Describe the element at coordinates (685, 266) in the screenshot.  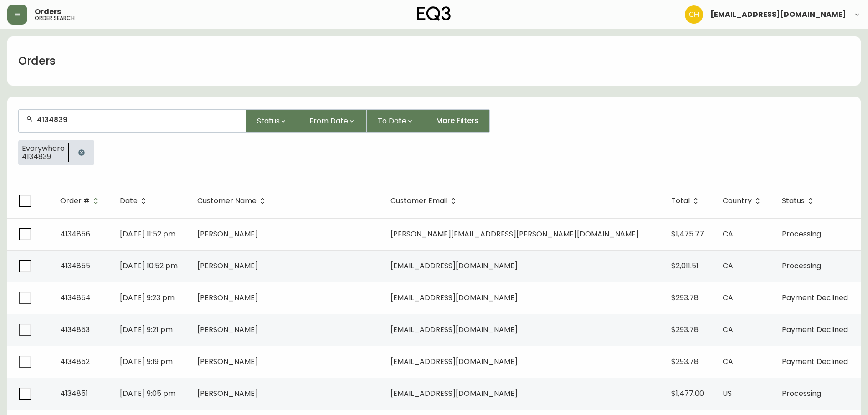
I see `span: $2,011.51` at that location.